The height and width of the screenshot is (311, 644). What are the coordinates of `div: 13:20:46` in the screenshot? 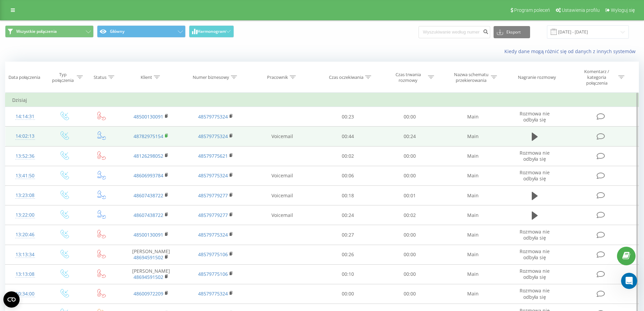 It's located at (25, 235).